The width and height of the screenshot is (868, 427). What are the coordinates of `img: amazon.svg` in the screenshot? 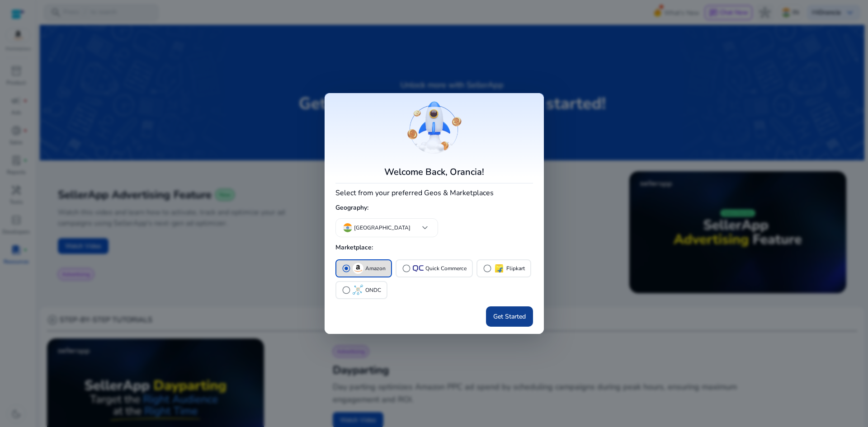 It's located at (358, 268).